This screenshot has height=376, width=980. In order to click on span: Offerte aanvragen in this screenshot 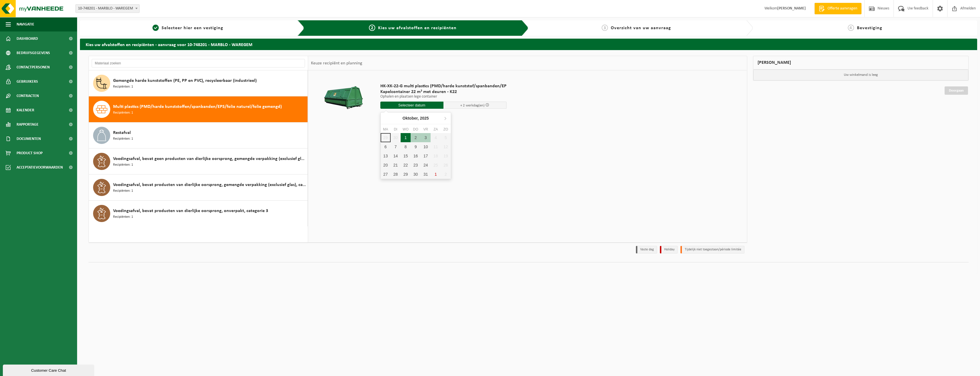, I will do `click(842, 9)`.